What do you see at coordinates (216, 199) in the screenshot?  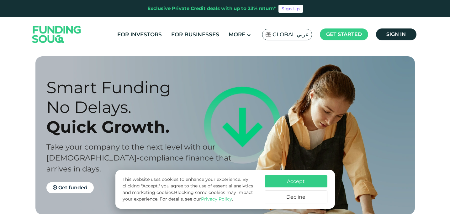 I see `a: Privacy Policy` at bounding box center [216, 199].